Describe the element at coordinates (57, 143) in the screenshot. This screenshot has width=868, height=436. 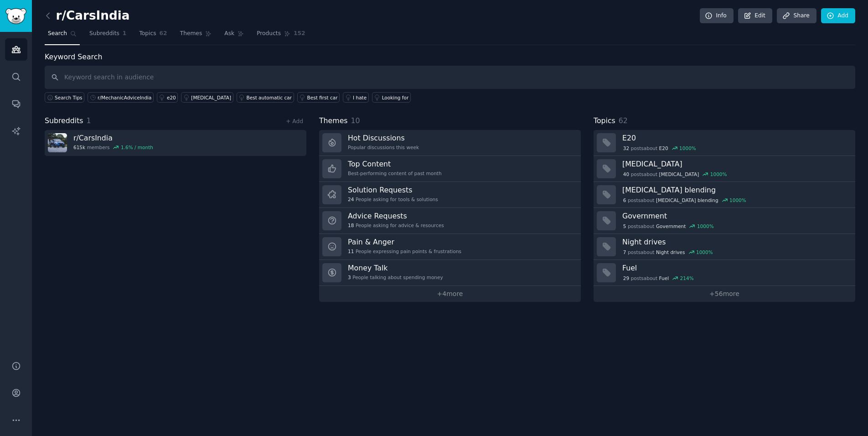
I see `img: CarsIndia` at that location.